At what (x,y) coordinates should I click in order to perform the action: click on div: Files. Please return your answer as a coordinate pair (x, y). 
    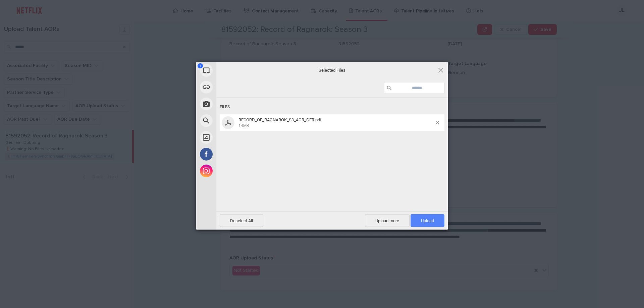
    Looking at the image, I should click on (332, 107).